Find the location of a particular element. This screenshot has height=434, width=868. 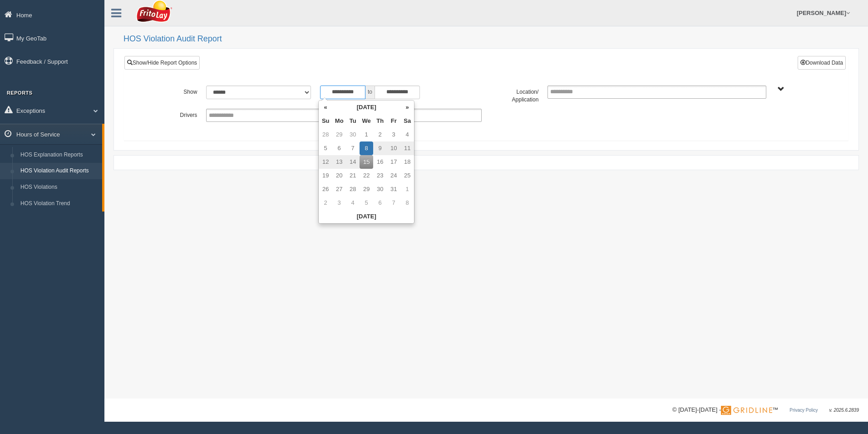

td: 24 is located at coordinates (394, 176).